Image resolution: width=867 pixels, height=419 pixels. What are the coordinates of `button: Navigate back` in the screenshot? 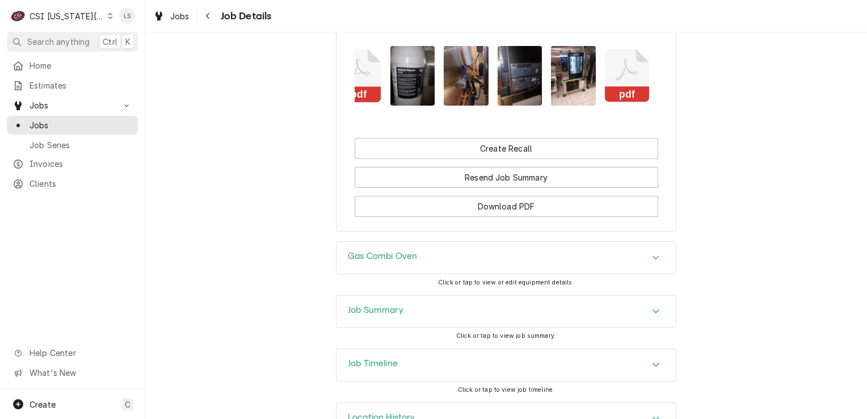 It's located at (208, 16).